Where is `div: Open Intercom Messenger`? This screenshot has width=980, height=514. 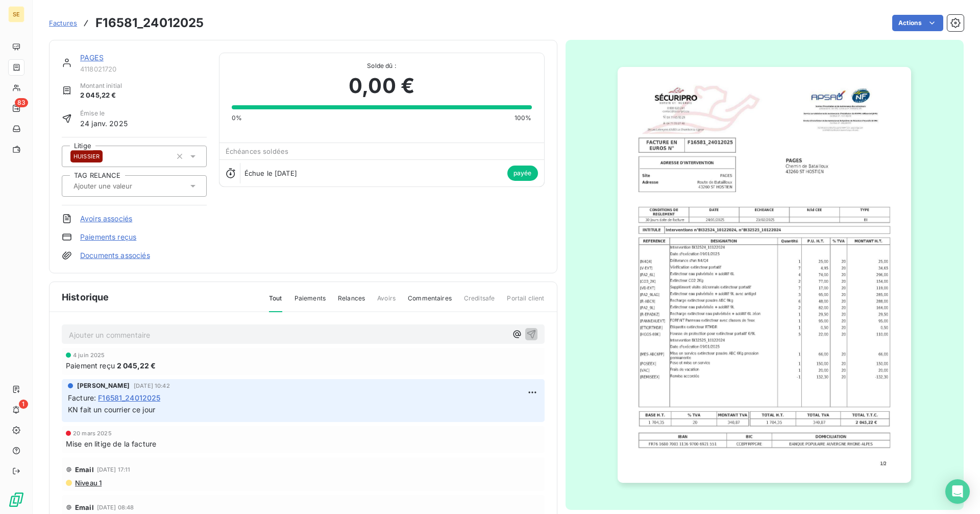
div: Open Intercom Messenger is located at coordinates (957, 491).